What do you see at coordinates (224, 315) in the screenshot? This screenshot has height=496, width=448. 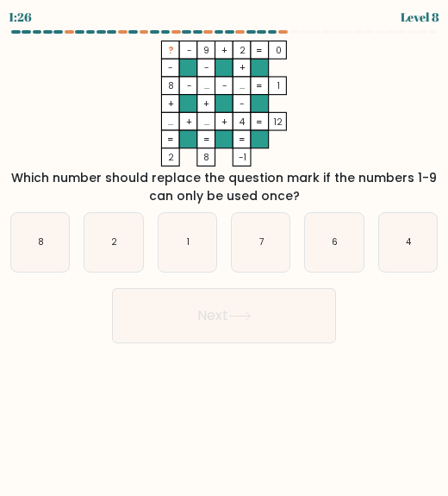 I see `button: Next` at bounding box center [224, 315].